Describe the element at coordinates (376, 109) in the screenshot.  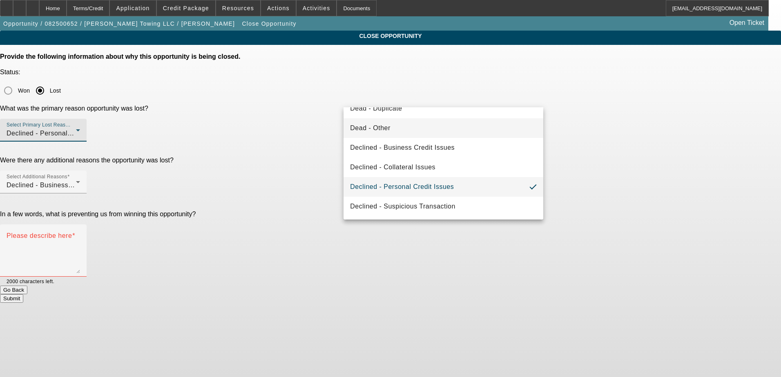
I see `span: Dead - Duplicate` at that location.